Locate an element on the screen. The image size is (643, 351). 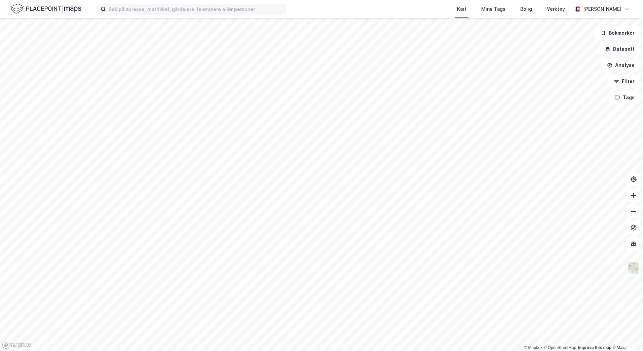
input: Søk på adresse, matrikkel, gårdeiere, leietakere eller personer is located at coordinates (196, 9).